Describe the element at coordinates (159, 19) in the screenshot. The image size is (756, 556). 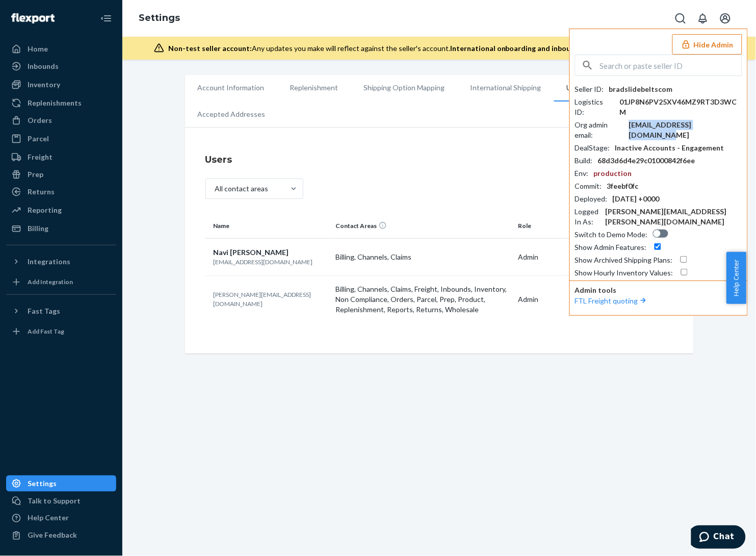
I see `ol: breadcrumbs` at that location.